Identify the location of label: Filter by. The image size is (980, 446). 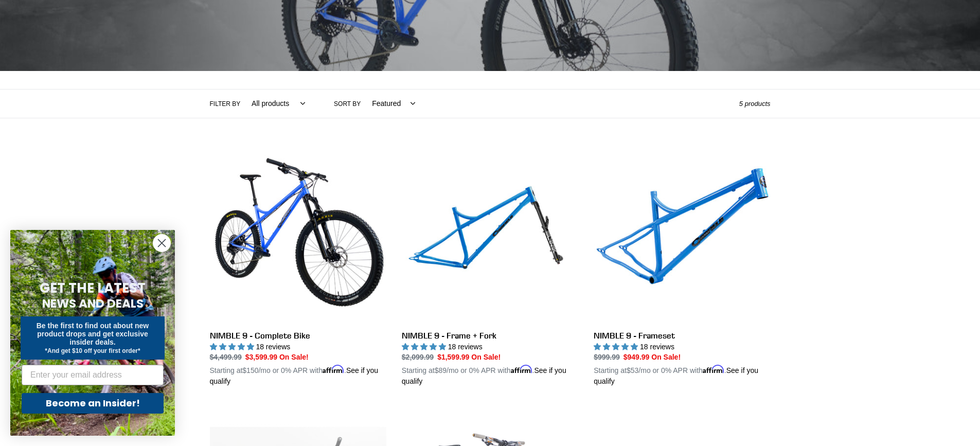
(225, 103).